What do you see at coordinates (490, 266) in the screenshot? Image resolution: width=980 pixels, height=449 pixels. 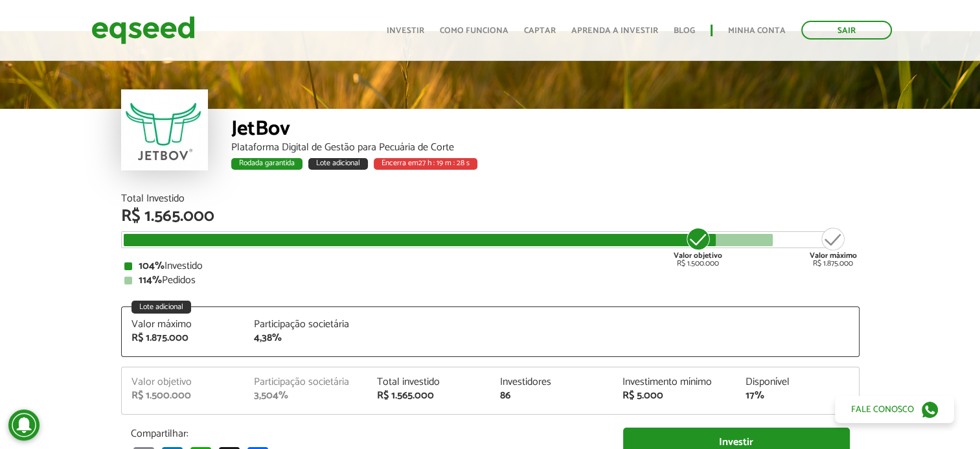 I see `div: Investido` at bounding box center [490, 266].